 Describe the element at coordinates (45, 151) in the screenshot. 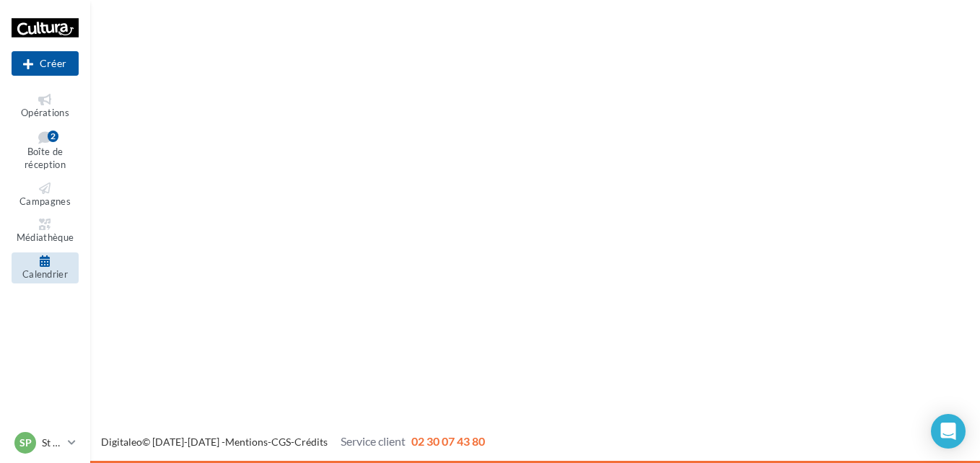

I see `a: Boîte de réception2` at that location.